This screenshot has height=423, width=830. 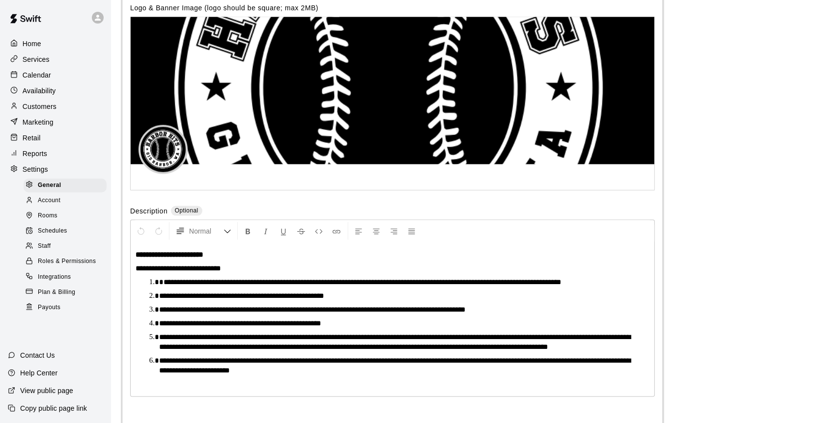 What do you see at coordinates (65, 308) in the screenshot?
I see `div: Payouts` at bounding box center [65, 308].